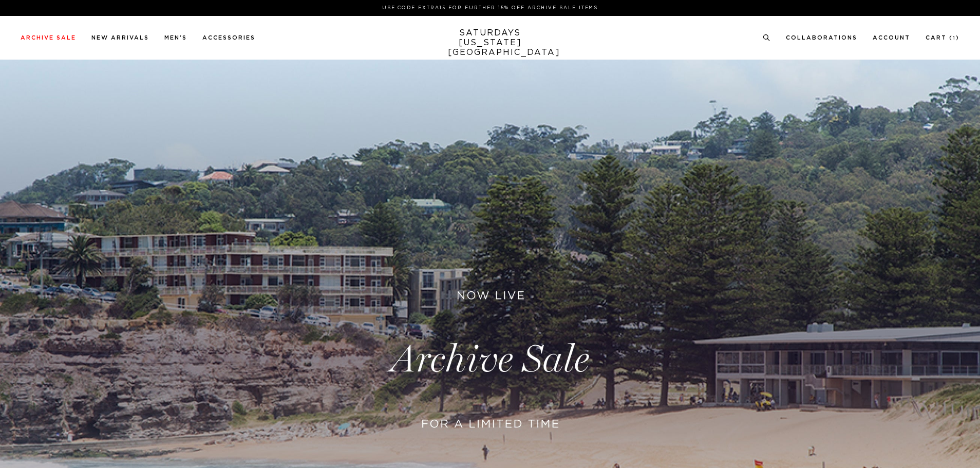 The height and width of the screenshot is (468, 980). I want to click on p: Use Code EXTRA15 for Further 15% Off Archive Sale Items, so click(490, 8).